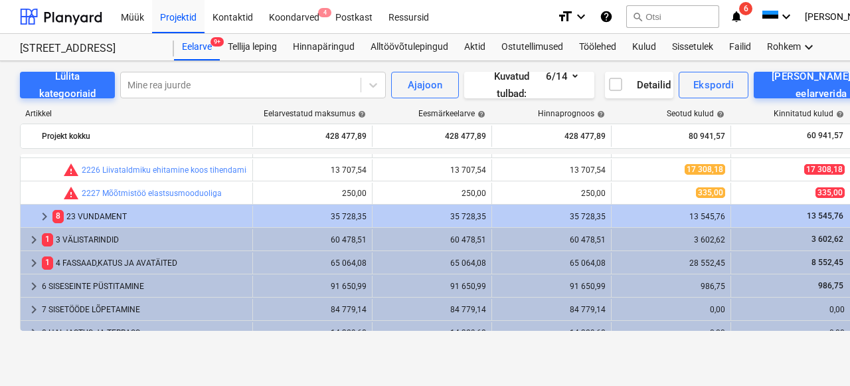  I want to click on div: 80 941,57, so click(671, 136).